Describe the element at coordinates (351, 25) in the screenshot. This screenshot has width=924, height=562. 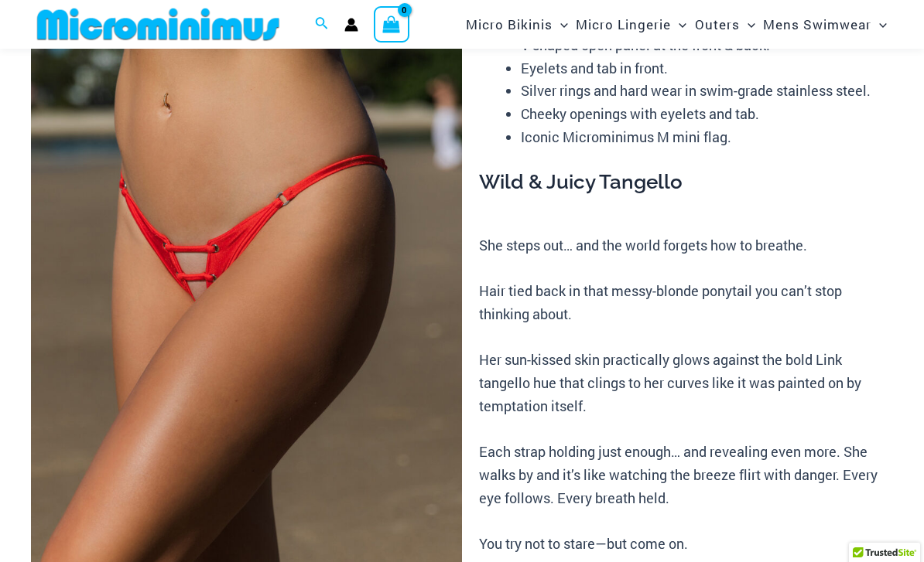
I see `a: Account icon link` at that location.